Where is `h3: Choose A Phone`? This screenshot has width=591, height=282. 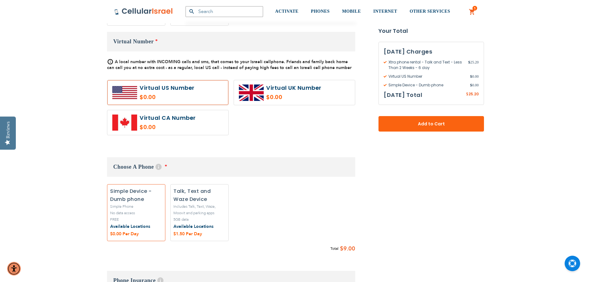
h3: Choose A Phone is located at coordinates (231, 167).